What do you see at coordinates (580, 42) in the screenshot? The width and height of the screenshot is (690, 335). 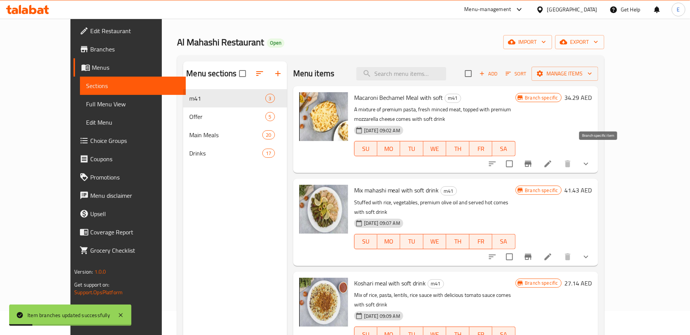 I see `button: export` at bounding box center [580, 42].